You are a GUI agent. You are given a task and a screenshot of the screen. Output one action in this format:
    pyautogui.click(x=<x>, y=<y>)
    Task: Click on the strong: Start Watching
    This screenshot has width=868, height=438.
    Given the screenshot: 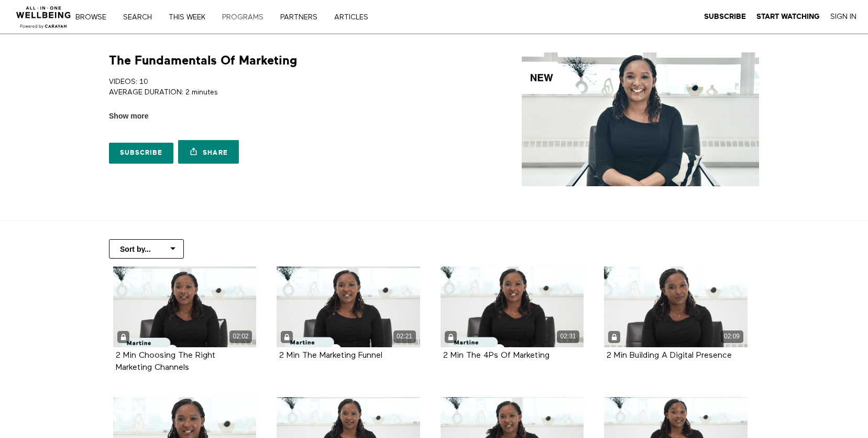 What is the action you would take?
    pyautogui.click(x=789, y=16)
    